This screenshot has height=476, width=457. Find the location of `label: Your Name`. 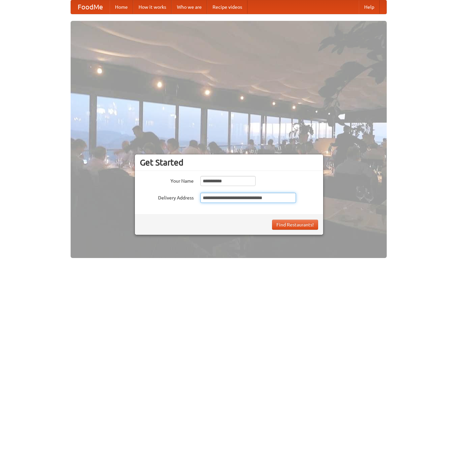

label: Your Name is located at coordinates (167, 180).